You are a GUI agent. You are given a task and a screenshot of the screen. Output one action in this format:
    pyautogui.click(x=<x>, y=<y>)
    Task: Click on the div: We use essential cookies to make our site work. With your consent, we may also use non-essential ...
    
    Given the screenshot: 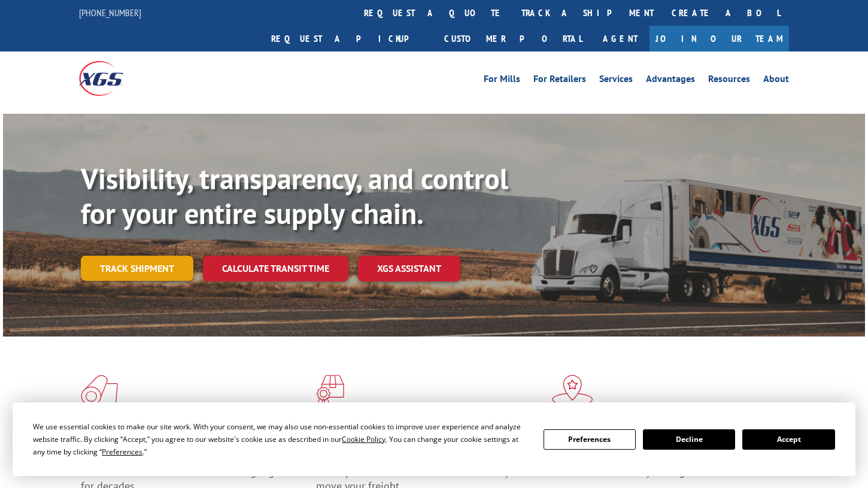 What is the action you would take?
    pyautogui.click(x=281, y=439)
    